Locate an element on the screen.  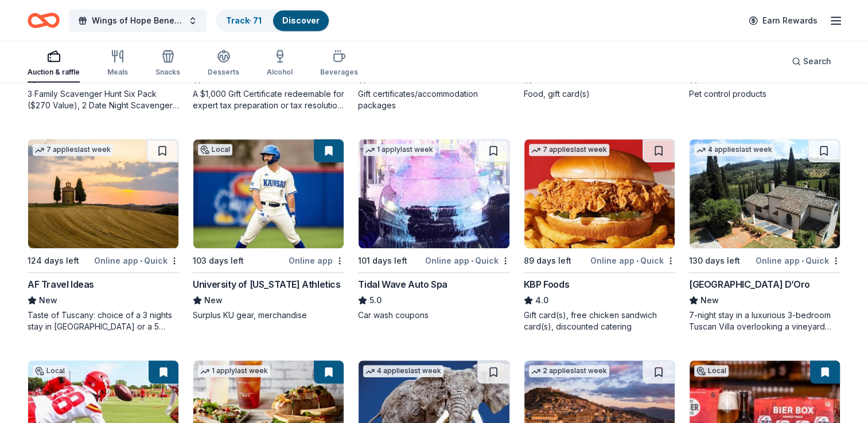
span: Wings of Hope Benefit and Auction is located at coordinates (138, 21).